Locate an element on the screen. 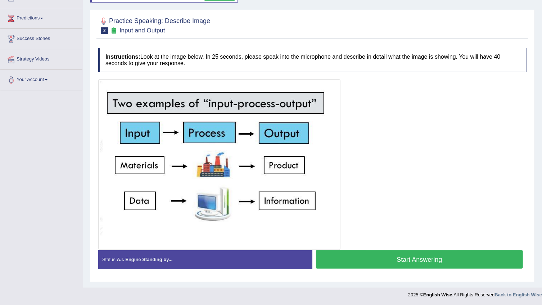 This screenshot has width=542, height=305. a: Strategy Videos is located at coordinates (41, 58).